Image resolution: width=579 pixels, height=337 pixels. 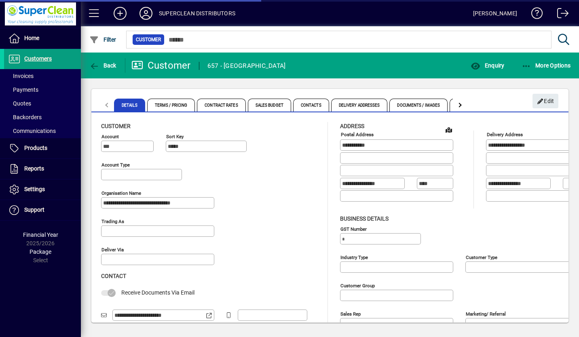 What do you see at coordinates (269, 105) in the screenshot?
I see `span: Sales Budget` at bounding box center [269, 105].